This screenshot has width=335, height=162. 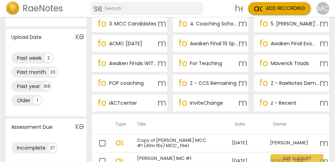 What do you see at coordinates (295, 24) in the screenshot?
I see `p: 5. Matthew's Learning` at bounding box center [295, 24].